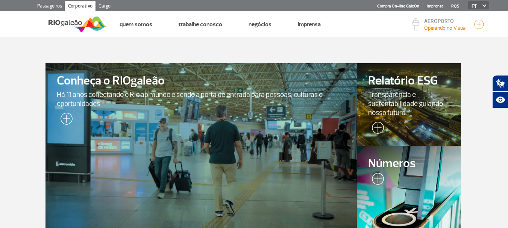  Describe the element at coordinates (501, 84) in the screenshot. I see `button: Abrir tradutor de língua de sinais.` at that location.